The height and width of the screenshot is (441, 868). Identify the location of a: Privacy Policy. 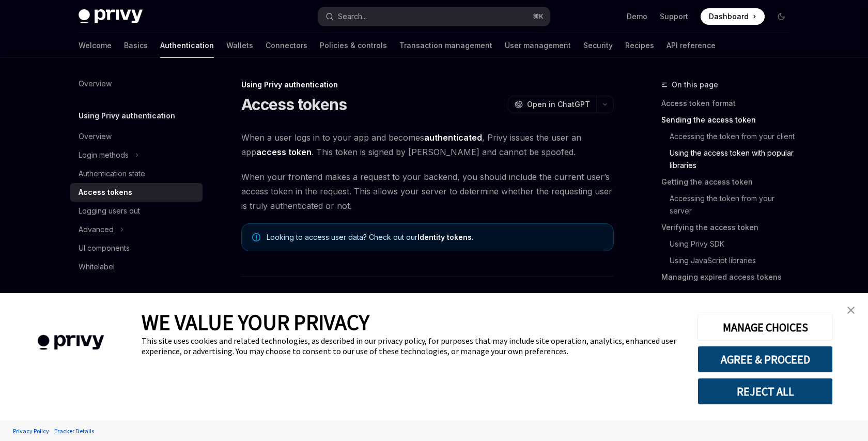
(31, 430).